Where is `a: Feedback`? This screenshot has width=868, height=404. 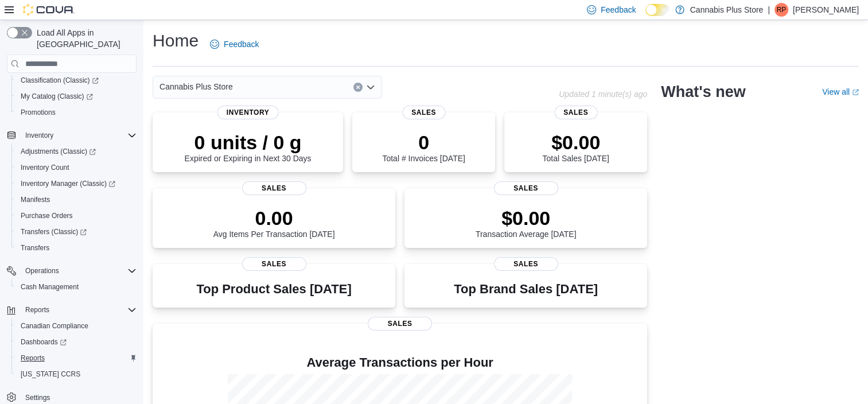
a: Feedback is located at coordinates (234, 44).